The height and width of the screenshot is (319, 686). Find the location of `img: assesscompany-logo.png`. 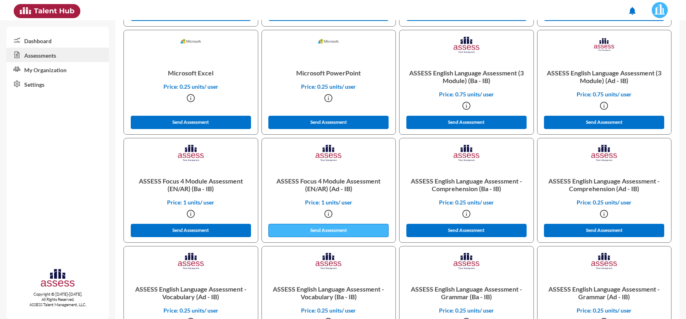

img: assesscompany-logo.png is located at coordinates (58, 279).